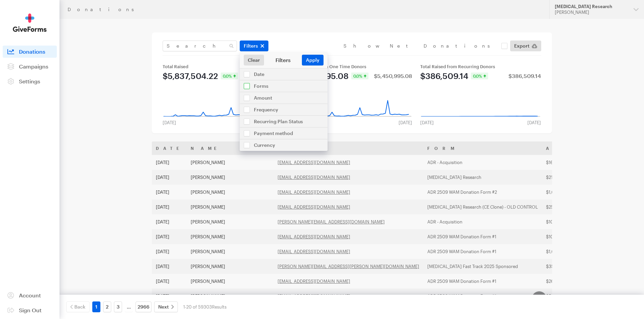  I want to click on a: Donations, so click(30, 52).